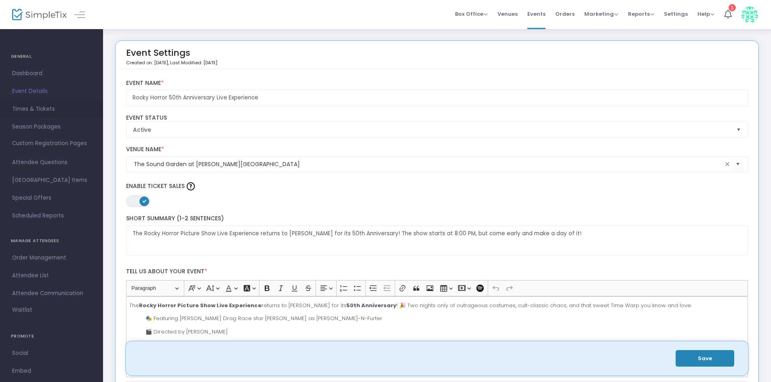 The image size is (771, 382). Describe the element at coordinates (437, 83) in the screenshot. I see `label: Event Name` at that location.